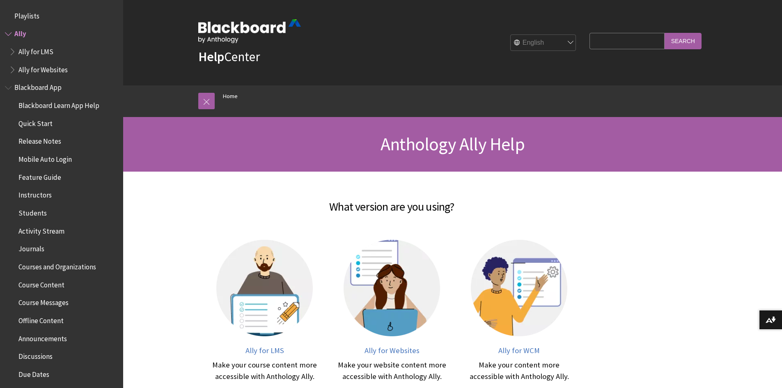  Describe the element at coordinates (38, 86) in the screenshot. I see `span: Blackboard App` at that location.